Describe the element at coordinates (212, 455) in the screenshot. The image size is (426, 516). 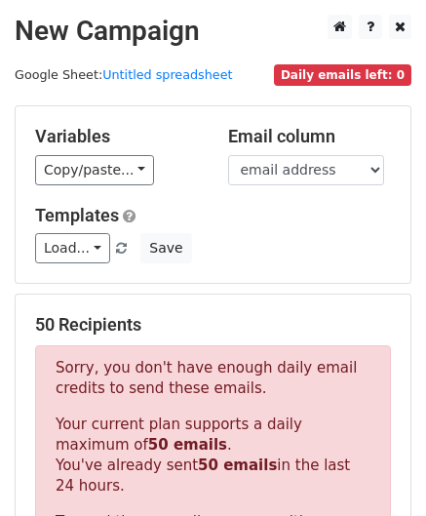
I see `p: Your current plan supports a daily maximum of . You've already sent in the last 24 hours.` at that location.